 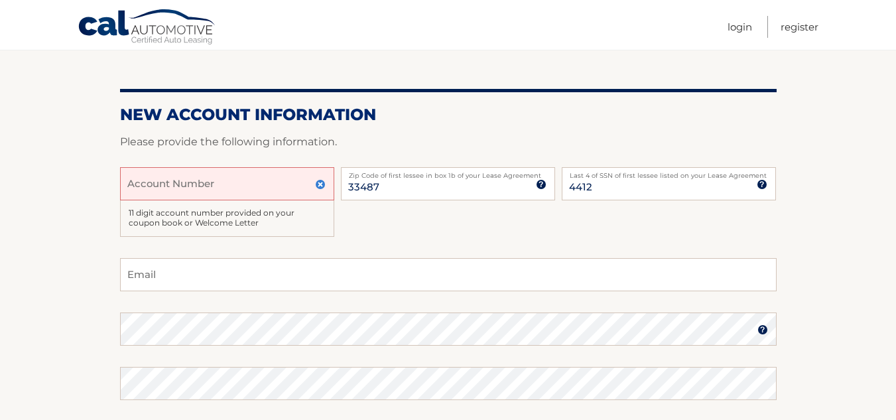 I want to click on input: Account Number, so click(x=227, y=184).